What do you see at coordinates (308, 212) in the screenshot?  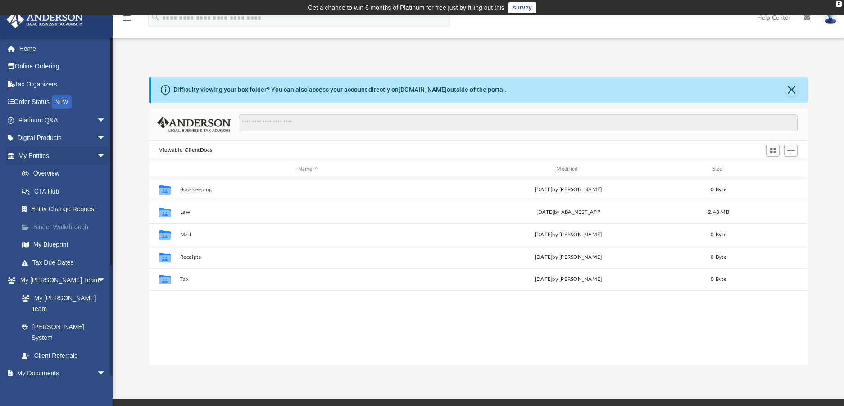 I see `button: Law` at bounding box center [308, 212].